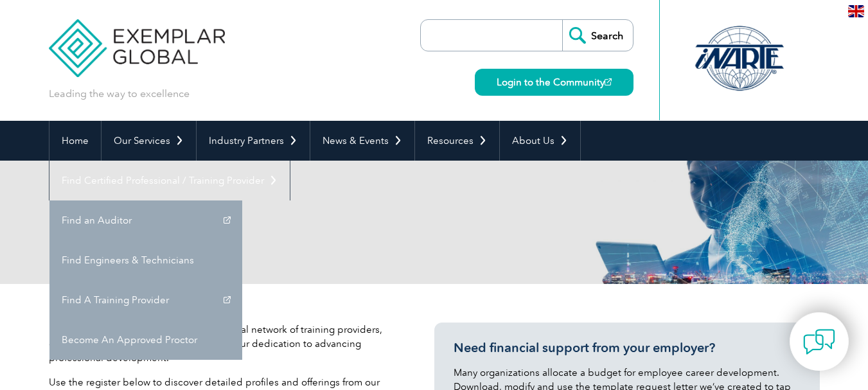 Image resolution: width=868 pixels, height=390 pixels. Describe the element at coordinates (75, 141) in the screenshot. I see `a: Home` at that location.